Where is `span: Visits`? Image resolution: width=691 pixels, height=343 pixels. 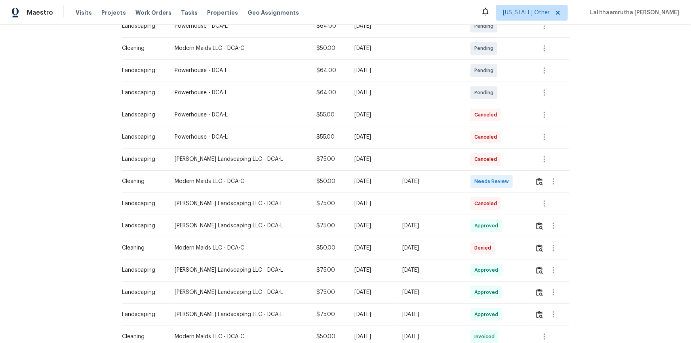 span: Visits is located at coordinates (84, 13).